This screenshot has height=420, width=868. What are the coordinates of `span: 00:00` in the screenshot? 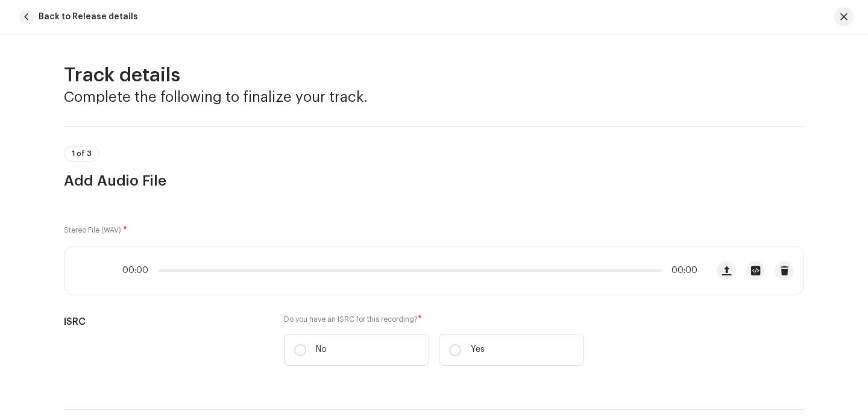 It's located at (682, 271).